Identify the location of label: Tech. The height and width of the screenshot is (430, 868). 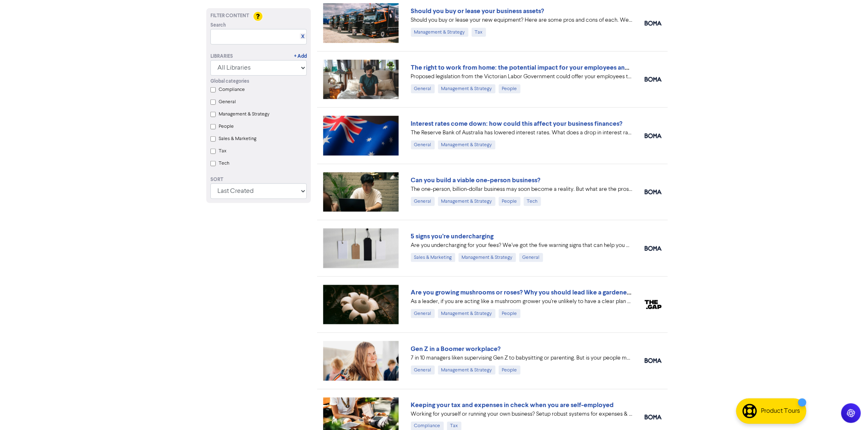
(224, 164).